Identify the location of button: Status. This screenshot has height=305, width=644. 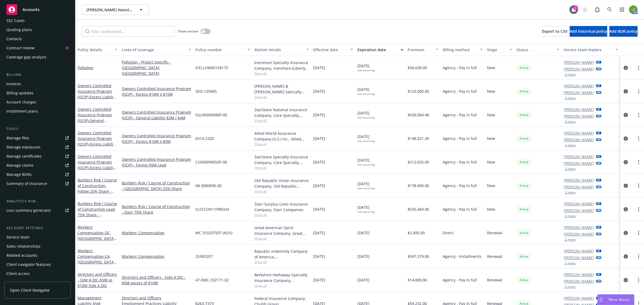
(538, 50).